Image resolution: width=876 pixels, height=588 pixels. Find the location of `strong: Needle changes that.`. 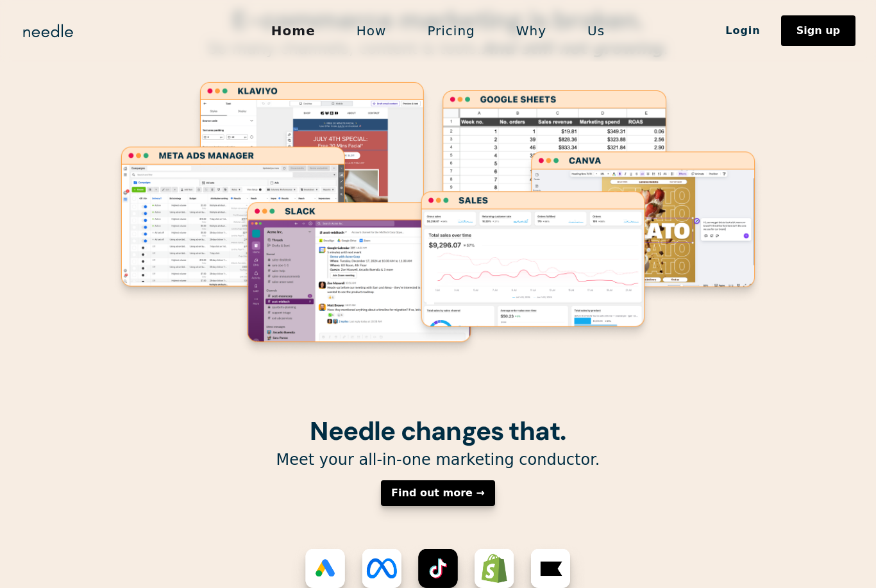

strong: Needle changes that. is located at coordinates (437, 431).